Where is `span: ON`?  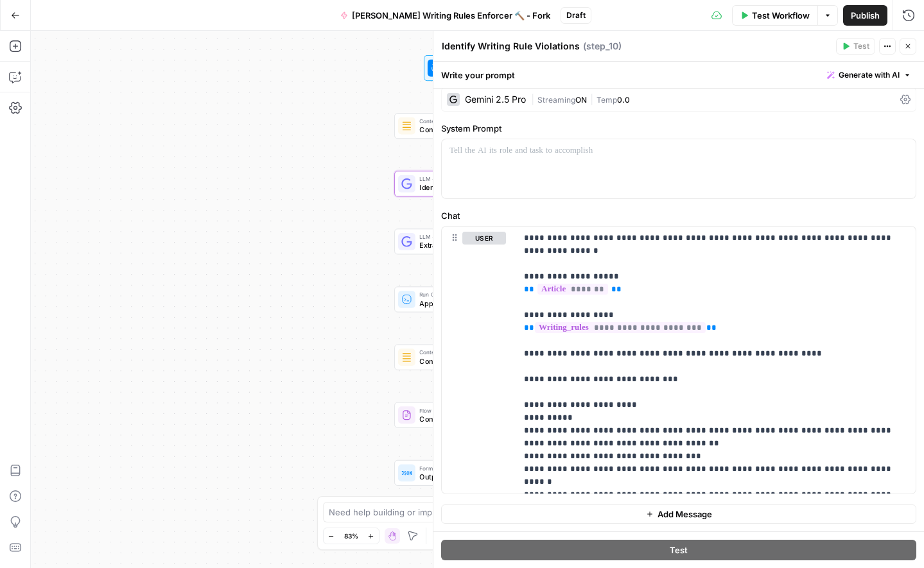
span: ON is located at coordinates (581, 100).